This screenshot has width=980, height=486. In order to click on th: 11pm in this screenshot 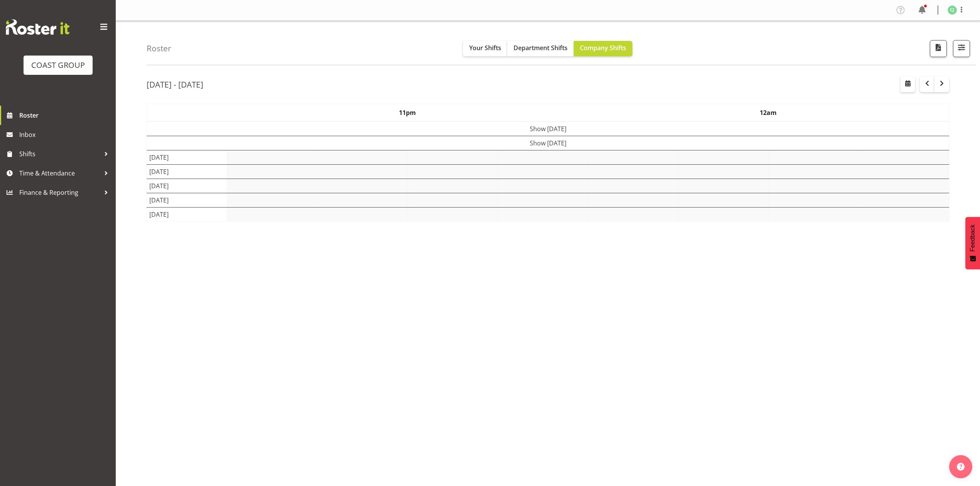, I will do `click(407, 113)`.